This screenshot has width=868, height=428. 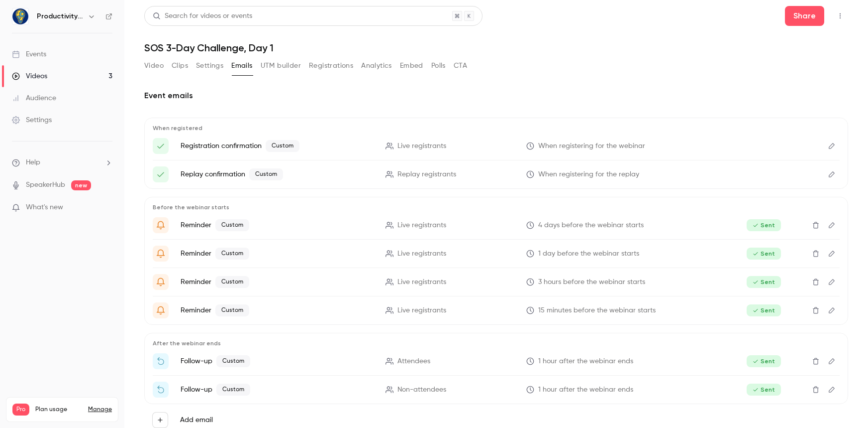 What do you see at coordinates (496, 207) in the screenshot?
I see `p: Before the webinar starts` at bounding box center [496, 207].